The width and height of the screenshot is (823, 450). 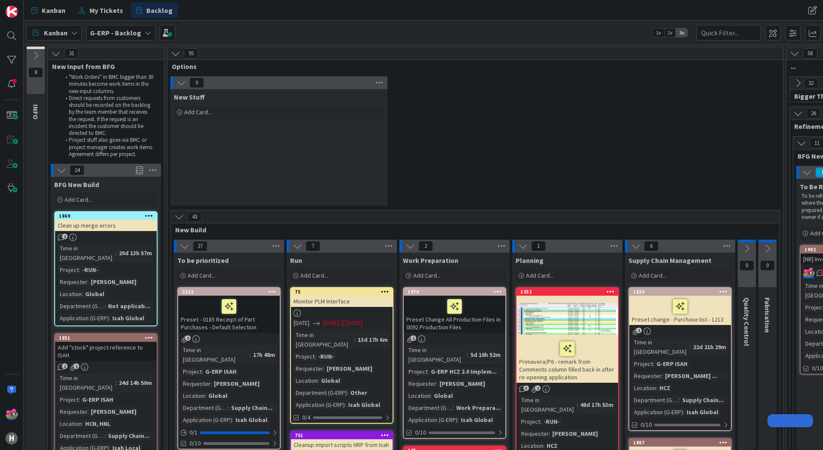 What do you see at coordinates (670, 260) in the screenshot?
I see `span: Supply Chain Management` at bounding box center [670, 260].